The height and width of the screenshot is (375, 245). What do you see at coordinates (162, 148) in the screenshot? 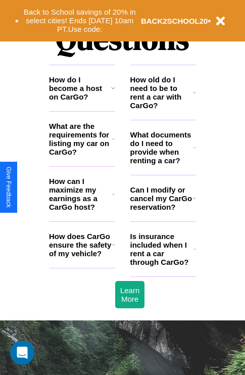
I see `h3: What documents do I need to provide when renting a car?` at bounding box center [162, 148].